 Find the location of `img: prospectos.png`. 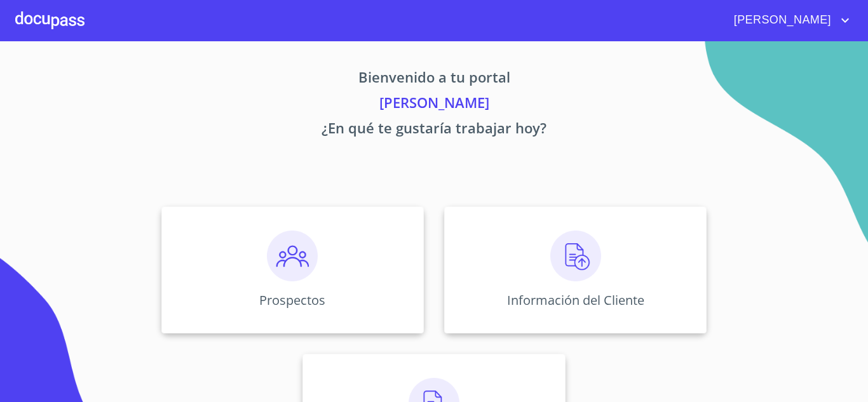

img: prospectos.png is located at coordinates (292, 256).